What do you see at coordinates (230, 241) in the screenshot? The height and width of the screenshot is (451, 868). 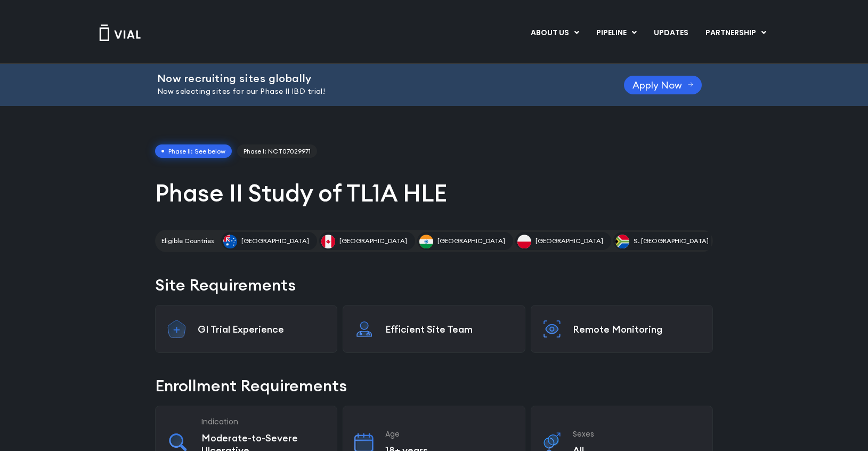 I see `img: Australia` at bounding box center [230, 241].